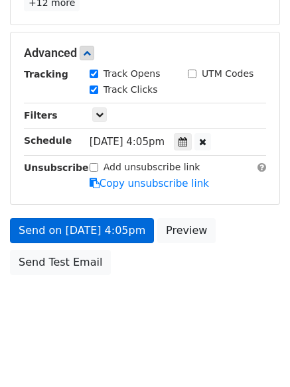 This screenshot has width=290, height=387. I want to click on a: Copy unsubscribe link, so click(149, 184).